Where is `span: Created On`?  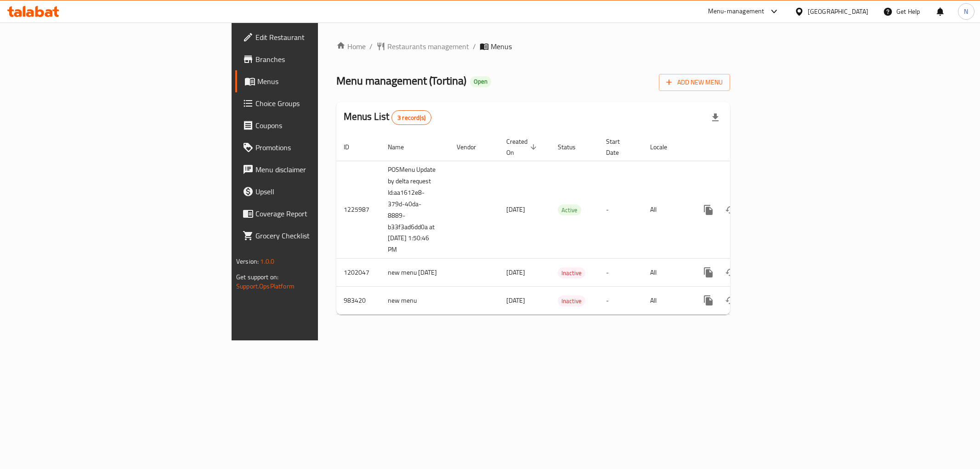
span: Created On is located at coordinates (523, 147).